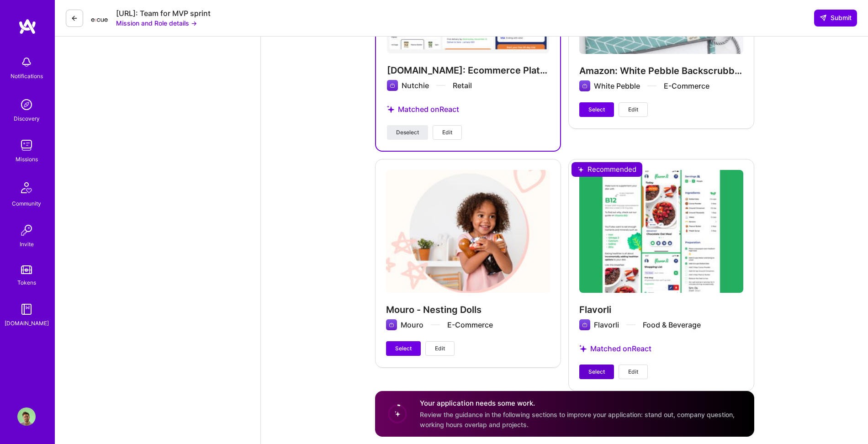 This screenshot has width=868, height=444. What do you see at coordinates (26, 417) in the screenshot?
I see `a: User Avatar` at bounding box center [26, 417].